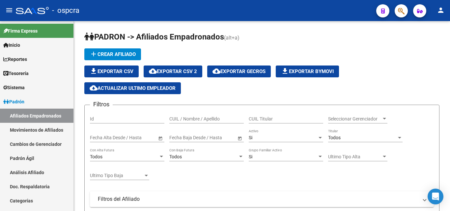 The image size is (450, 211). What do you see at coordinates (111, 71) in the screenshot?
I see `span: Exportar CSV` at bounding box center [111, 71].